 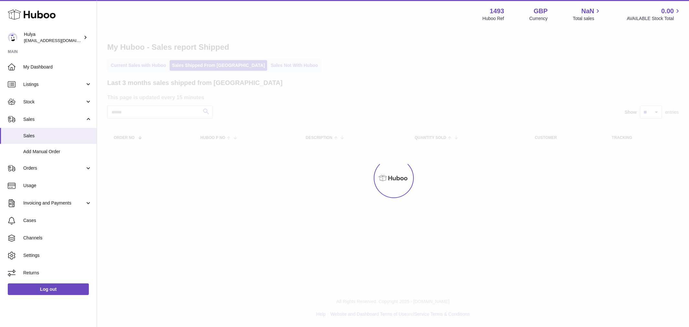 I want to click on a: Log out, so click(x=48, y=289).